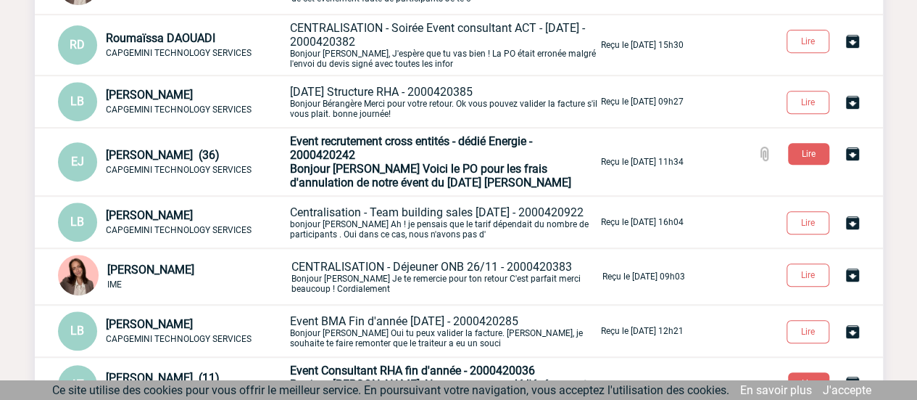 Image resolution: width=917 pixels, height=400 pixels. Describe the element at coordinates (413, 370) in the screenshot. I see `span: Event Consultant RHA fin d'année - 2000420036` at that location.